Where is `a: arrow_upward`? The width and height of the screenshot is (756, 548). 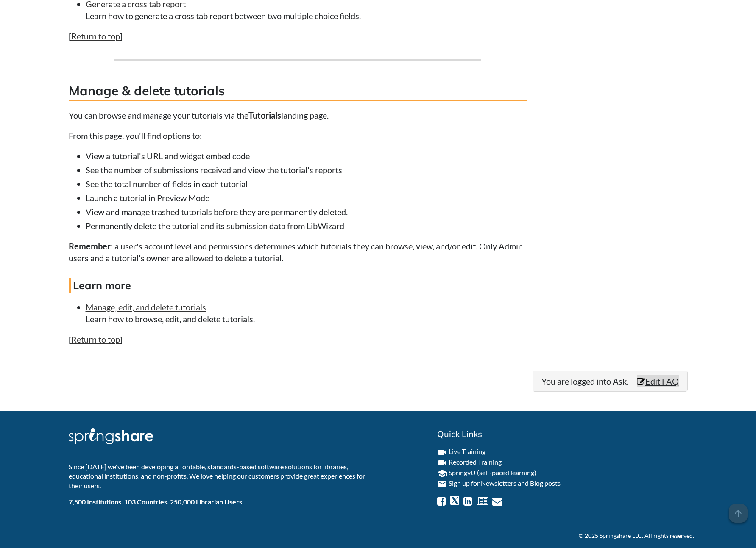
a: arrow_upward is located at coordinates (738, 510).